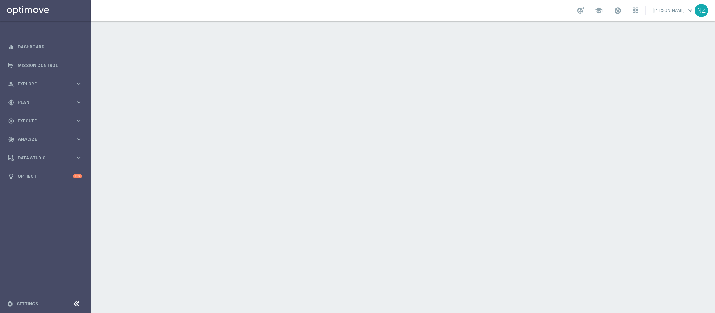 The width and height of the screenshot is (715, 313). Describe the element at coordinates (45, 121) in the screenshot. I see `button: play_circle_outline Execute keyboard_arrow_right` at that location.